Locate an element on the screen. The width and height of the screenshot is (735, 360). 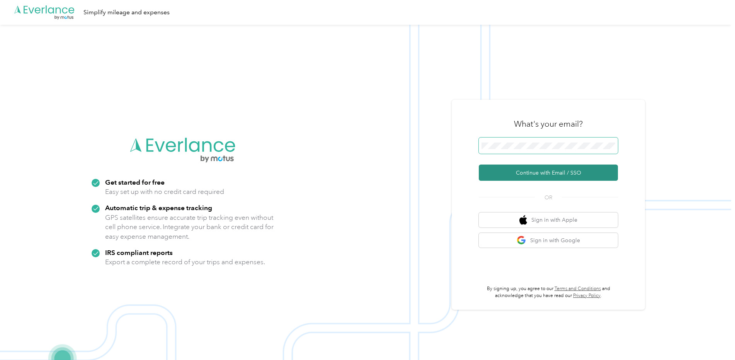
button: Continue with Email / SSO is located at coordinates (549, 173).